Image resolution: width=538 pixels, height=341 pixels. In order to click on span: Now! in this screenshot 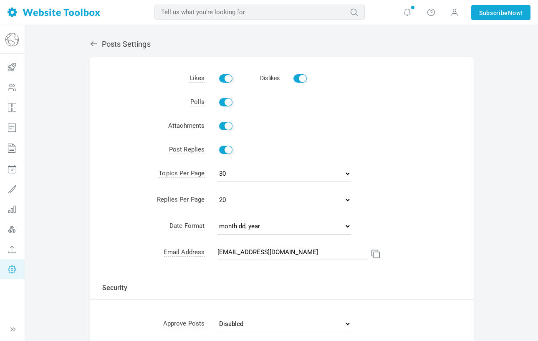, I will do `click(515, 13)`.